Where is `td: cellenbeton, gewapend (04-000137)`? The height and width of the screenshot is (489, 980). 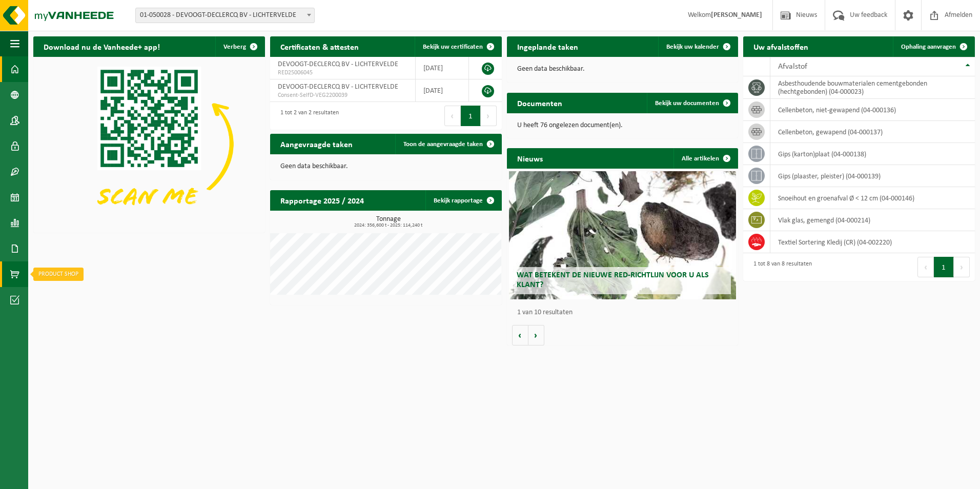 td: cellenbeton, gewapend (04-000137) is located at coordinates (872, 132).